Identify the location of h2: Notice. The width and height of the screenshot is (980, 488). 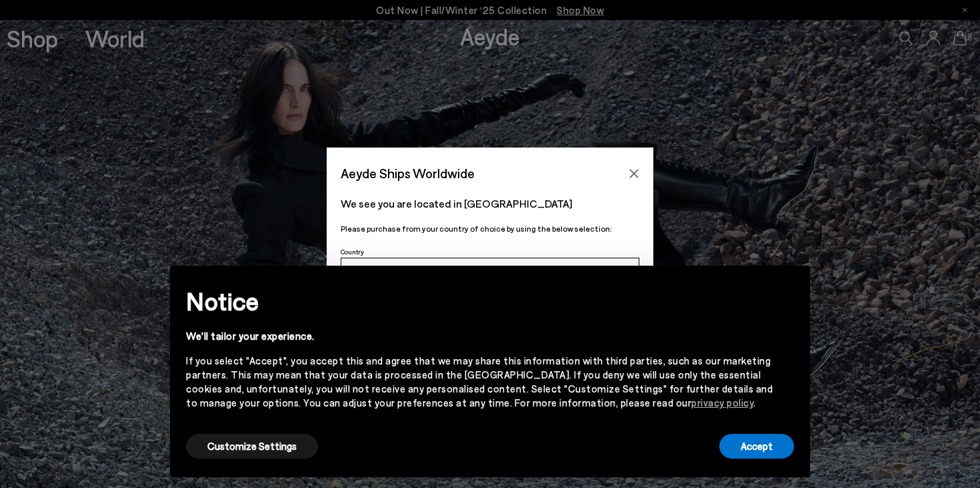
(480, 301).